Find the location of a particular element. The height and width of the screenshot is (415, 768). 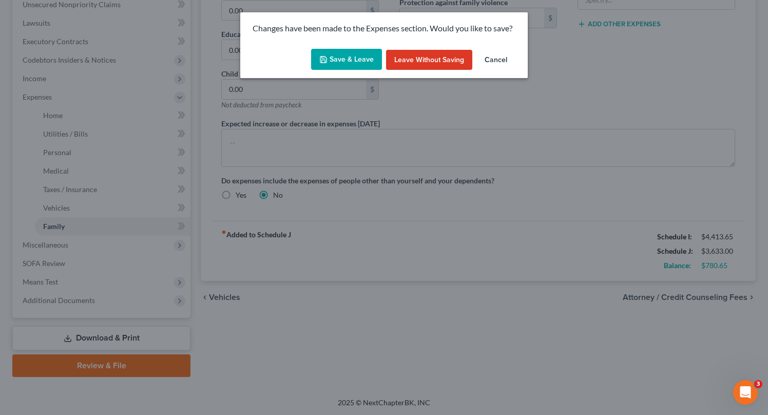

button: Leave without Saving is located at coordinates (429, 60).